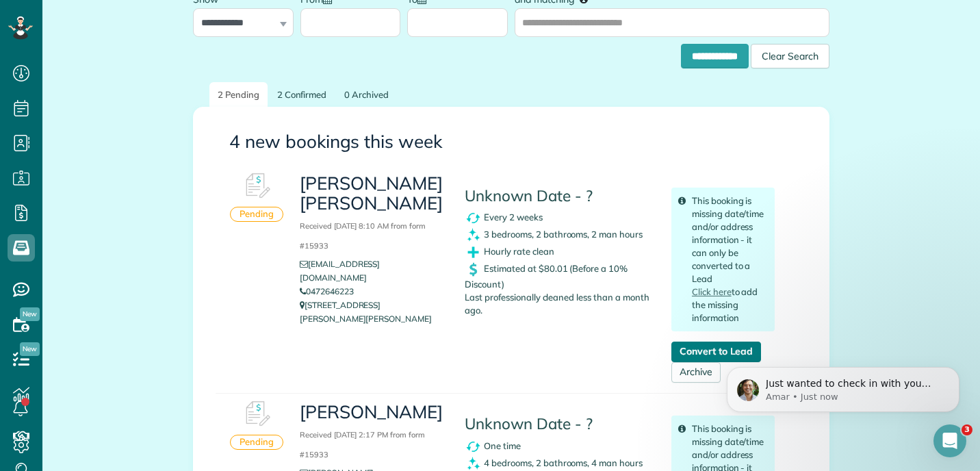 The height and width of the screenshot is (471, 980). What do you see at coordinates (519, 251) in the screenshot?
I see `span: Hourly rate clean` at bounding box center [519, 251].